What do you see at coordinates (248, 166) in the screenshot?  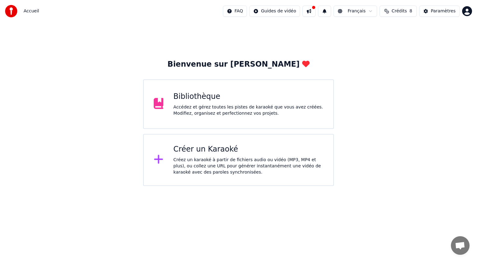 I see `div: Créez un karaoké à partir de fichiers audio ou vidéo (MP3, MP4 et plus), ou collez une URL pour g...` at bounding box center [248, 166].